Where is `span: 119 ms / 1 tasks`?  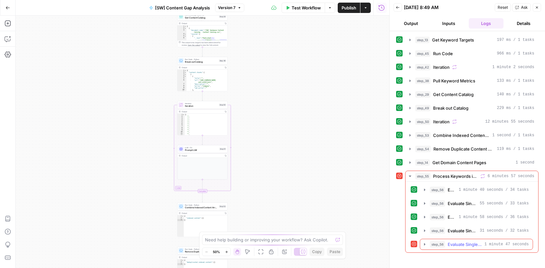 span: 119 ms / 1 tasks is located at coordinates (515, 149).